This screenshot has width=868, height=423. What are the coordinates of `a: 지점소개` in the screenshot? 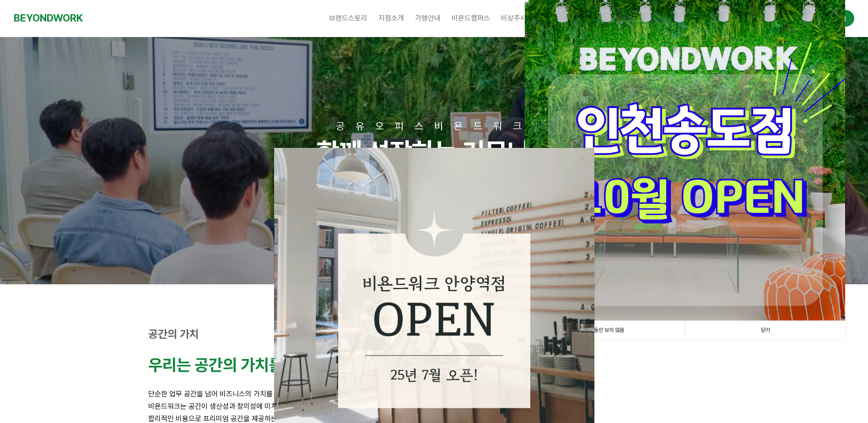 It's located at (391, 18).